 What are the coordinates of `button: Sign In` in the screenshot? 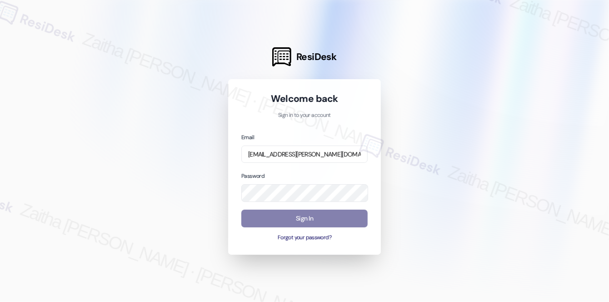 It's located at (305, 218).